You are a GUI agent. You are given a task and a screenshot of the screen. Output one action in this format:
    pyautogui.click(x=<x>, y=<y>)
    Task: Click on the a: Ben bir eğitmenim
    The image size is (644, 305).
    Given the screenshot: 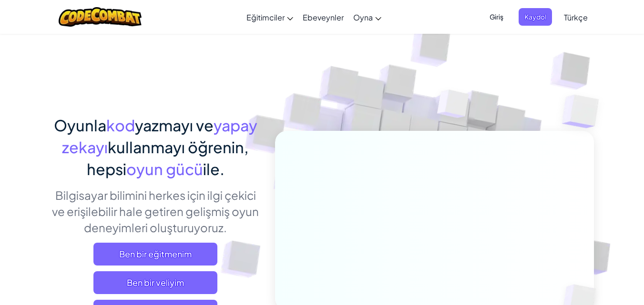 What is the action you would take?
    pyautogui.click(x=156, y=254)
    